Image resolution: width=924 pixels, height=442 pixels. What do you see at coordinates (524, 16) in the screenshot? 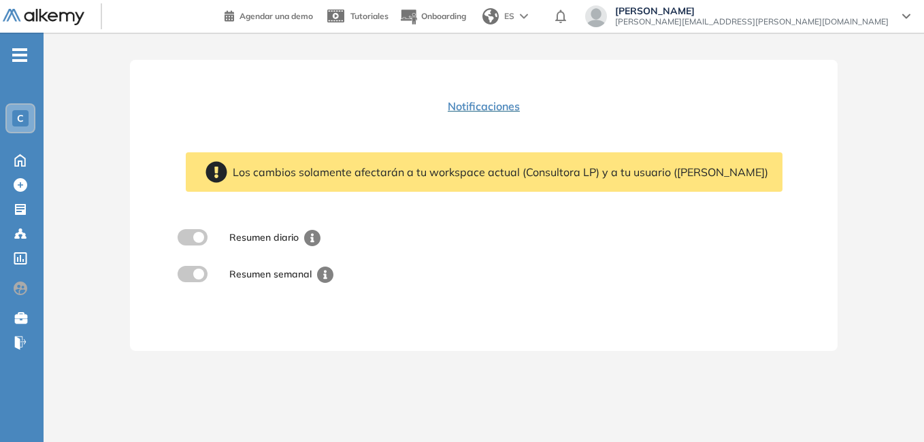
I see `img: arrow` at bounding box center [524, 16].